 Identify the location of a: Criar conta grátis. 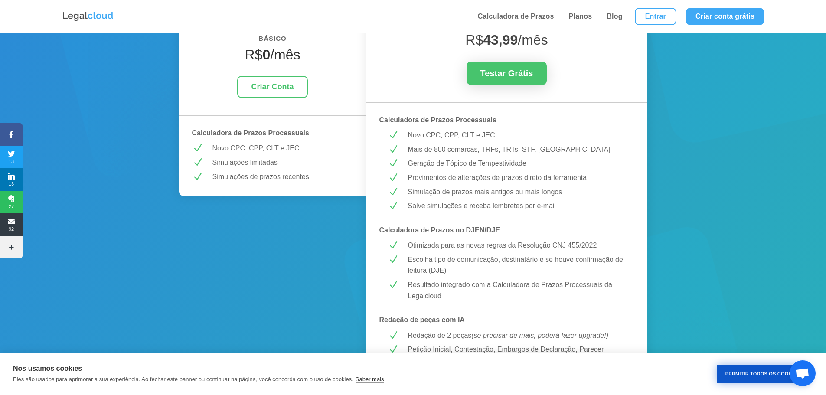
(725, 16).